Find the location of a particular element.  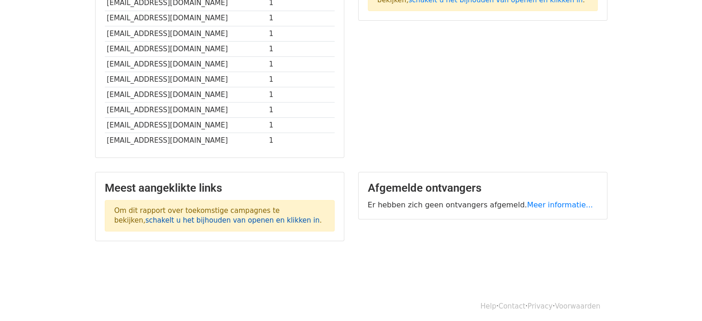

font: schakelt u het bijhouden van openen en klikken in is located at coordinates (233, 220).